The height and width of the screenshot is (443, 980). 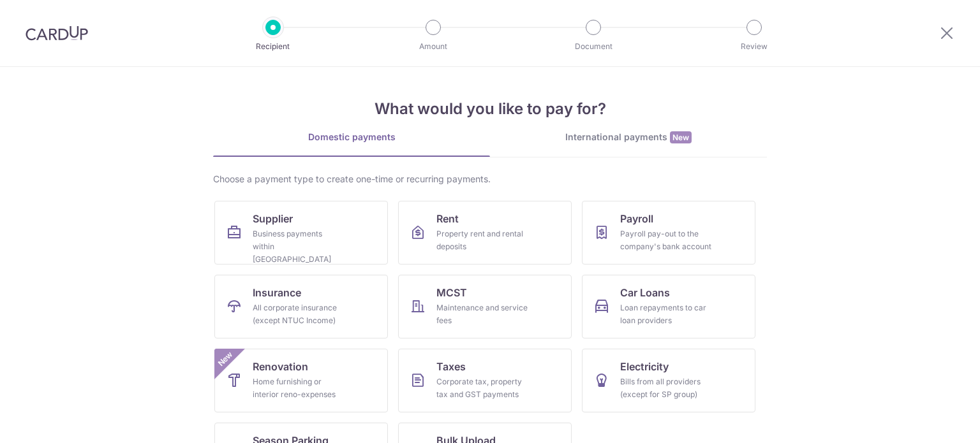 I want to click on span: MCST, so click(x=451, y=292).